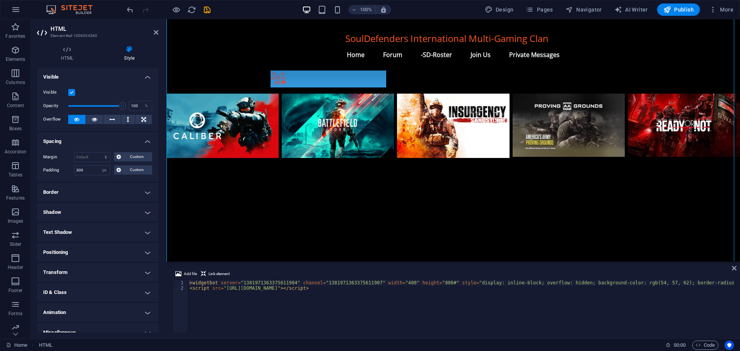 The width and height of the screenshot is (740, 351). What do you see at coordinates (499, 10) in the screenshot?
I see `button: Design` at bounding box center [499, 10].